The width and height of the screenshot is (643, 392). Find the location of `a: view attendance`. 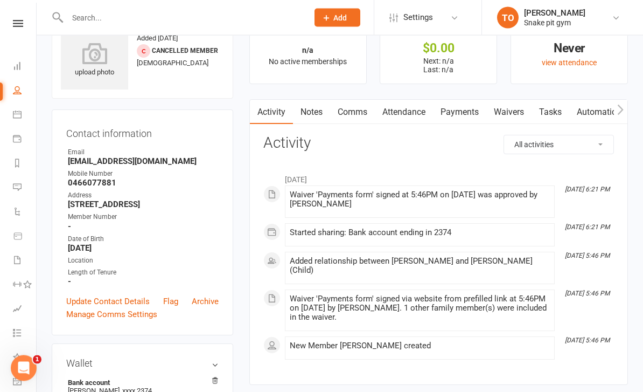

a: view attendance is located at coordinates (569, 63).